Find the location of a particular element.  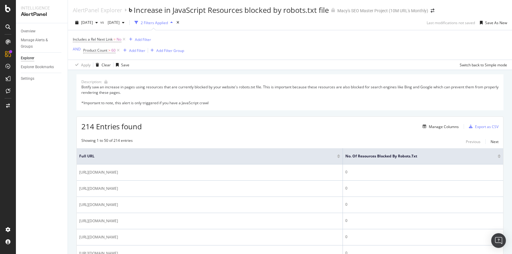

div: Save As New is located at coordinates (497, 23).